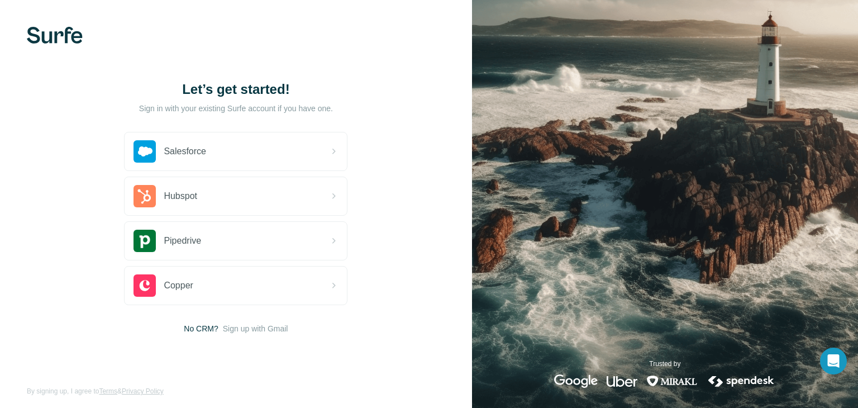 This screenshot has height=408, width=858. I want to click on div: Open Intercom Messenger, so click(833, 361).